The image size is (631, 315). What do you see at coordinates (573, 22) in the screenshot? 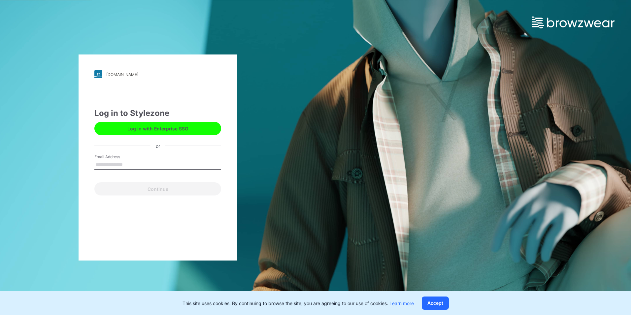
I see `img: browzwear-logo.e42bd6dac1945053ebaf764b6aa21510.svg` at bounding box center [573, 22].